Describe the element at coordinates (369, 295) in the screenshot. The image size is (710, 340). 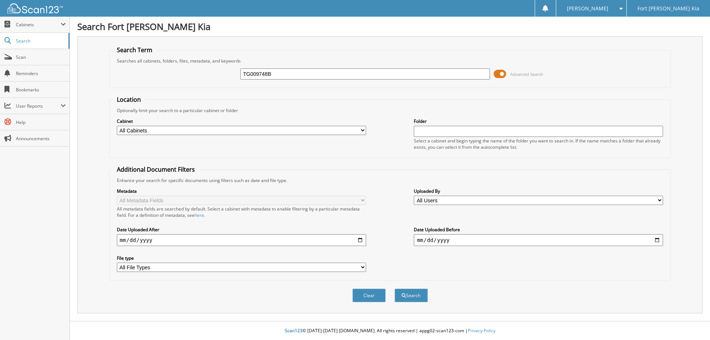
I see `button: Clear` at that location.